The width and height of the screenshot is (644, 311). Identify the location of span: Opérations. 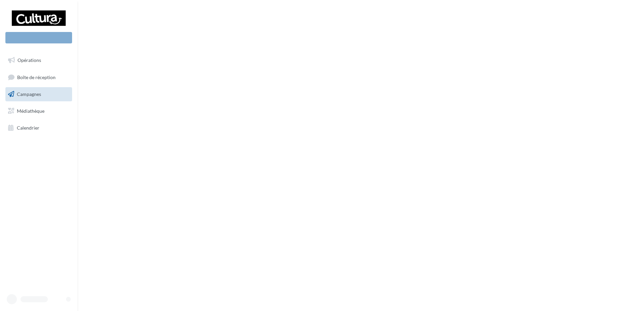
(29, 60).